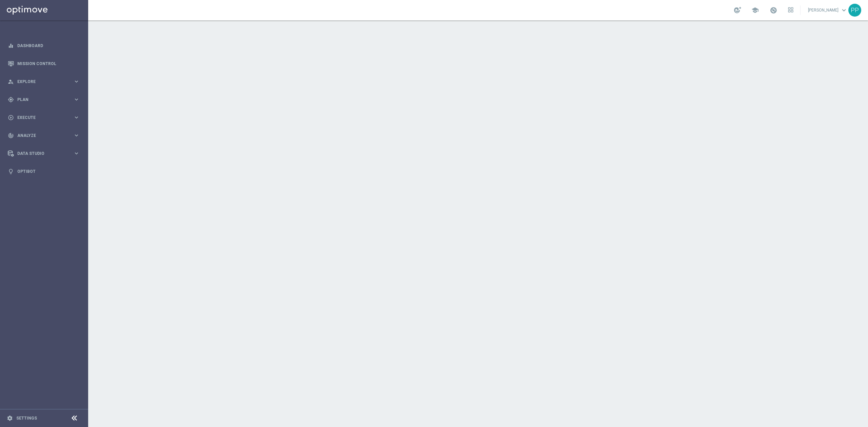 Image resolution: width=868 pixels, height=427 pixels. What do you see at coordinates (43, 154) in the screenshot?
I see `div: Data Studio keyboard_arrow_right` at bounding box center [43, 154].